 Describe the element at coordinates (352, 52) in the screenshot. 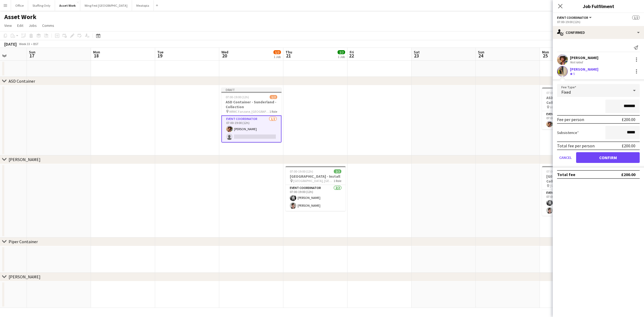

I see `span: Fri` at that location.